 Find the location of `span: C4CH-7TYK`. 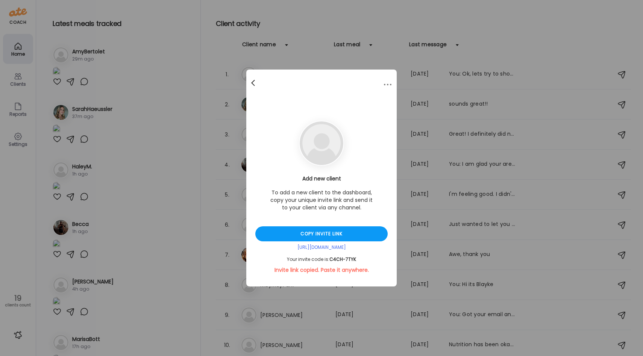

span: C4CH-7TYK is located at coordinates (343, 259).